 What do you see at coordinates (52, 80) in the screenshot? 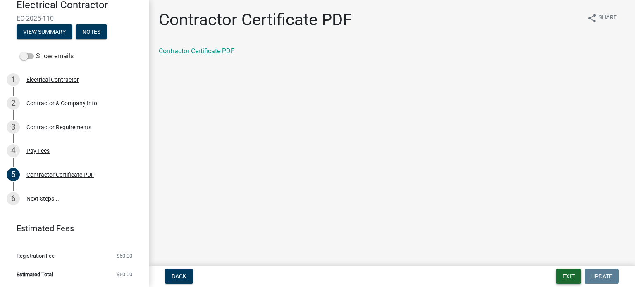
I see `div: Electrical Contractor` at bounding box center [52, 80].